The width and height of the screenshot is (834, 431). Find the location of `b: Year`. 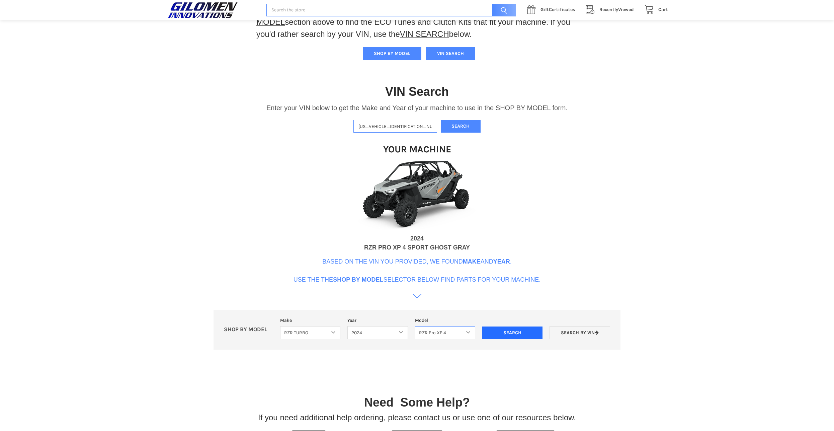

b: Year is located at coordinates (502, 261).